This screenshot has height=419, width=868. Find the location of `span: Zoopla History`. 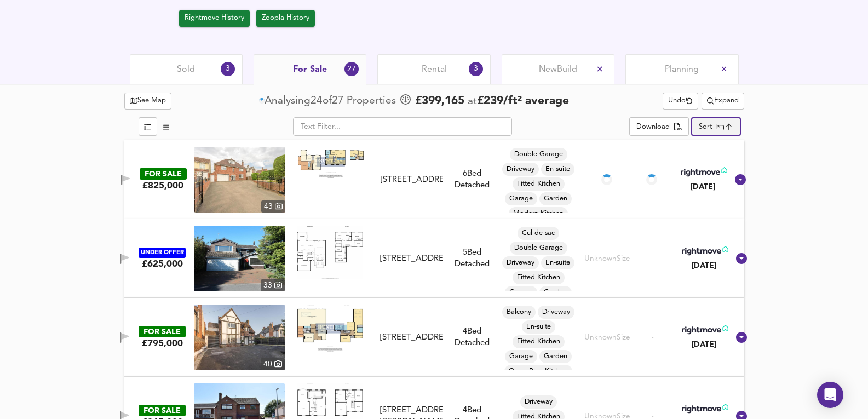

span: Zoopla History is located at coordinates (285, 18).